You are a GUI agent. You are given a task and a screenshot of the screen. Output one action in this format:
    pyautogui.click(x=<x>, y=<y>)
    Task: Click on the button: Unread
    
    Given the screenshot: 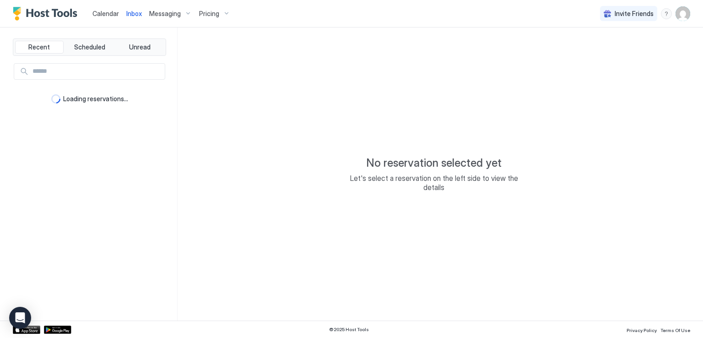 What is the action you would take?
    pyautogui.click(x=140, y=47)
    